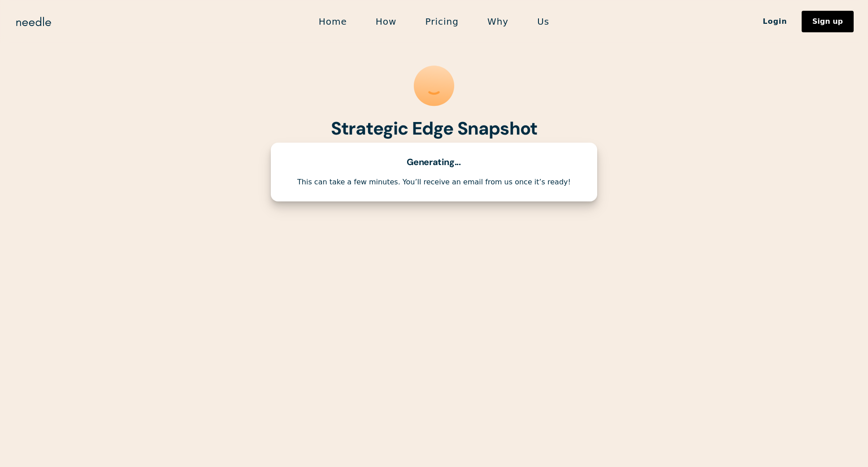 The image size is (868, 467). I want to click on a: Login, so click(774, 22).